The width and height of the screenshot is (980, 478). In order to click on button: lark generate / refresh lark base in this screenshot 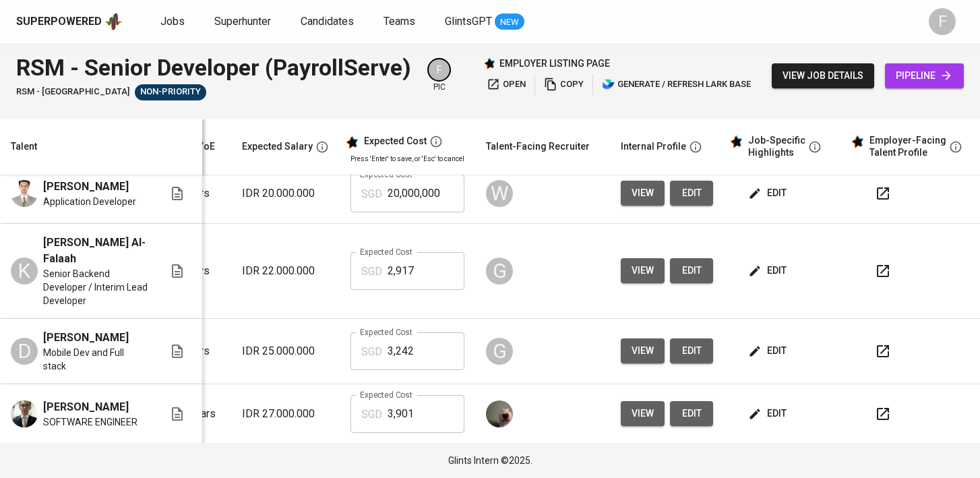, I will do `click(676, 84)`.